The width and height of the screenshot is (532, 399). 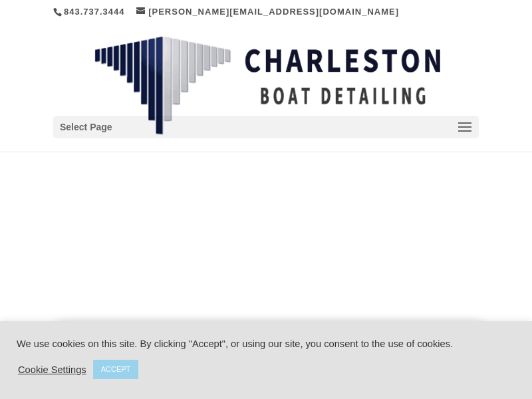 I want to click on a: ACCEPT, so click(x=115, y=369).